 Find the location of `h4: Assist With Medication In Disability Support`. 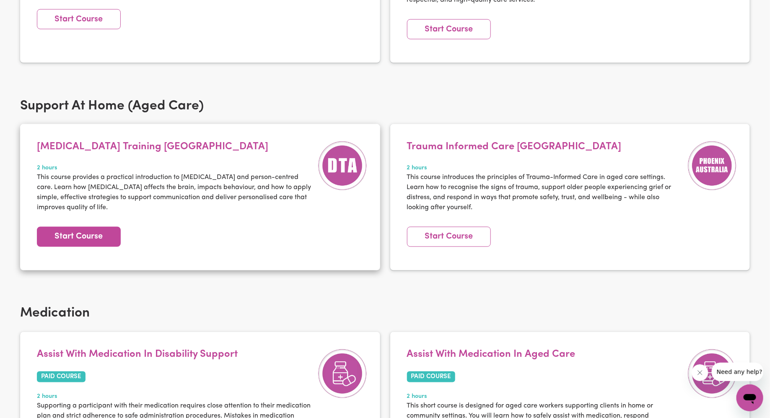

h4: Assist With Medication In Disability Support is located at coordinates (175, 355).